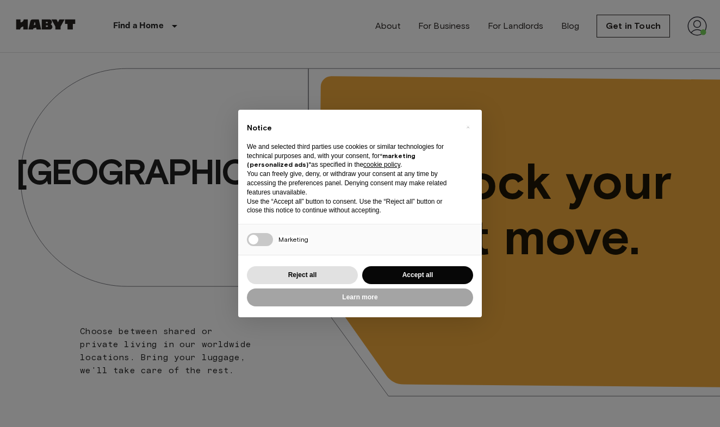  I want to click on p: Use the “Accept all” button to consent. Use the “Reject all” button or close this notice to conti..., so click(351, 207).